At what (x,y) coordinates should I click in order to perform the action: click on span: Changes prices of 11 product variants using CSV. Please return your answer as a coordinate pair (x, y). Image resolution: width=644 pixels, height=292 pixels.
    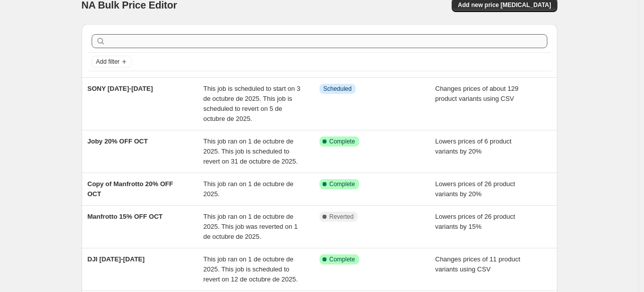
    Looking at the image, I should click on (478, 264).